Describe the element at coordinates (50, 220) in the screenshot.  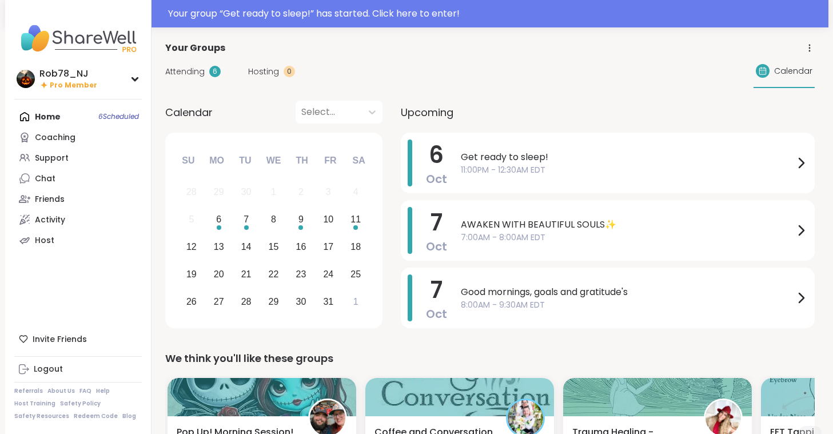
I see `div: Activity` at that location.